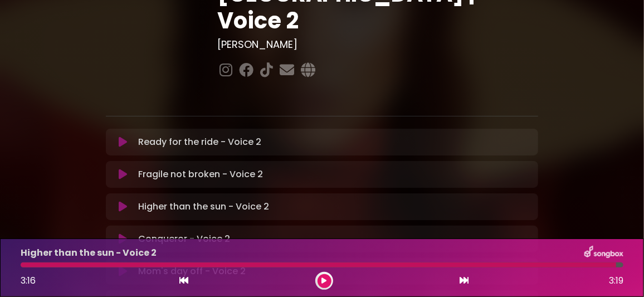  Describe the element at coordinates (183, 239) in the screenshot. I see `p: Conqueror - Voice 2` at that location.